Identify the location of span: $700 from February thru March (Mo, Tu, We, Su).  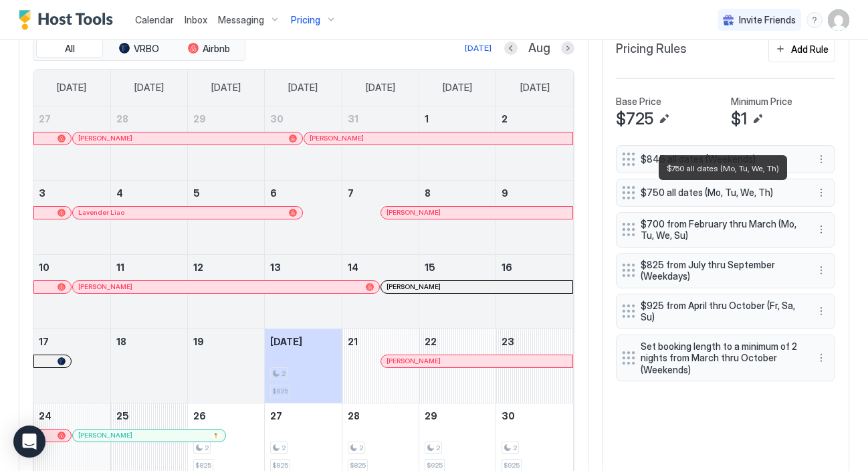
(721, 230).